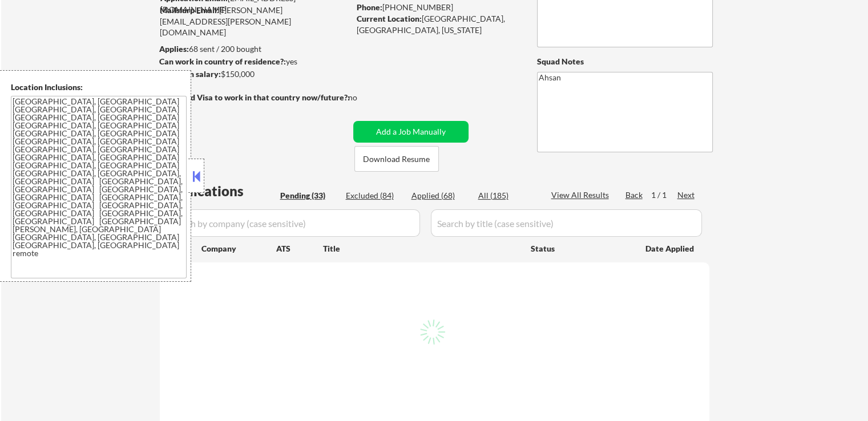 Image resolution: width=868 pixels, height=421 pixels. What do you see at coordinates (566, 223) in the screenshot?
I see `input: Search by title (case sensitive)` at bounding box center [566, 223].